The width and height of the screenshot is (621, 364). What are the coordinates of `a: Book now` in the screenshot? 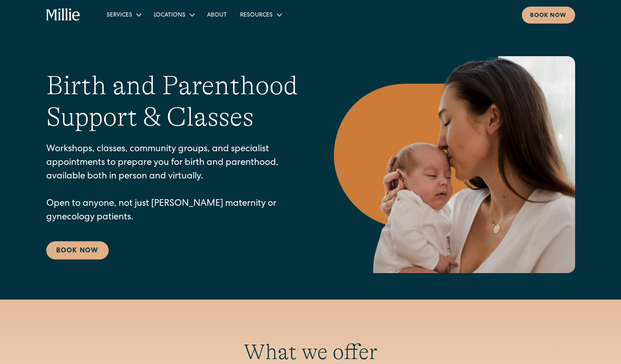 It's located at (549, 15).